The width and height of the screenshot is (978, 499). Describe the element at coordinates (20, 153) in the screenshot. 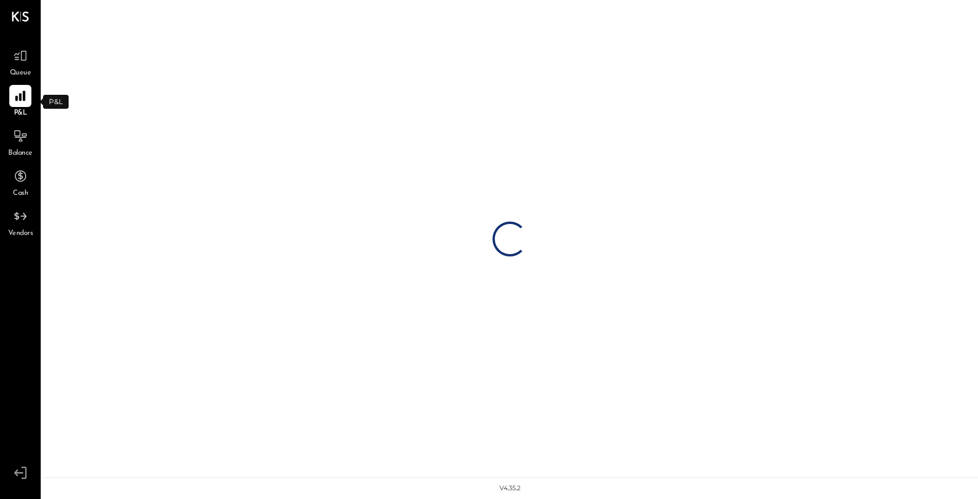

I see `span: Balance` at that location.